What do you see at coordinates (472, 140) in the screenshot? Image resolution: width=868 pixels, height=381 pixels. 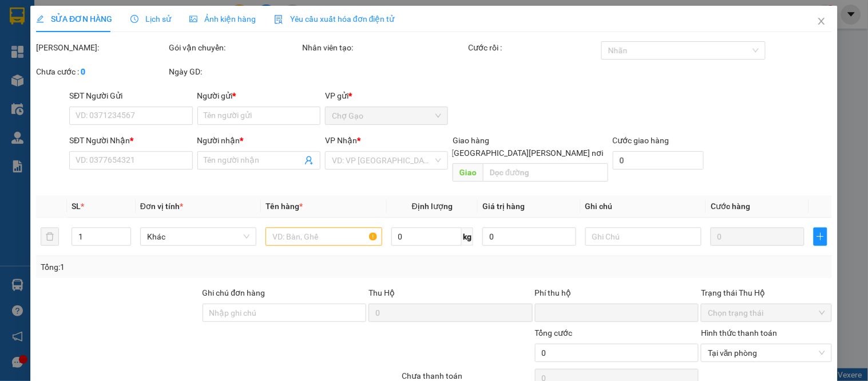 I see `span: Giao hàng` at bounding box center [472, 140].